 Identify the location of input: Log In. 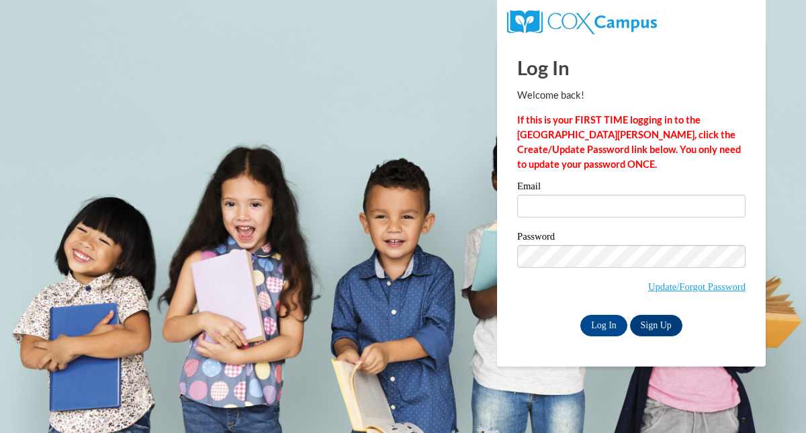
(604, 326).